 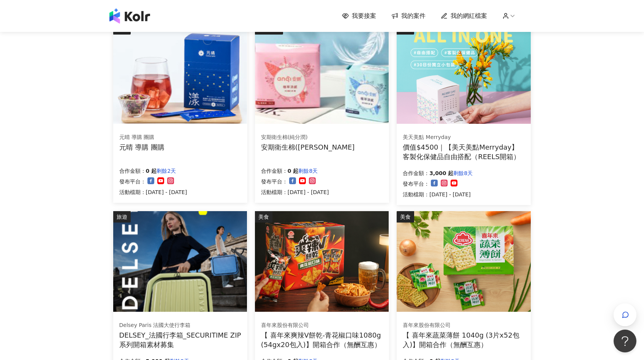 What do you see at coordinates (413, 16) in the screenshot?
I see `span: 我的案件` at bounding box center [413, 16].